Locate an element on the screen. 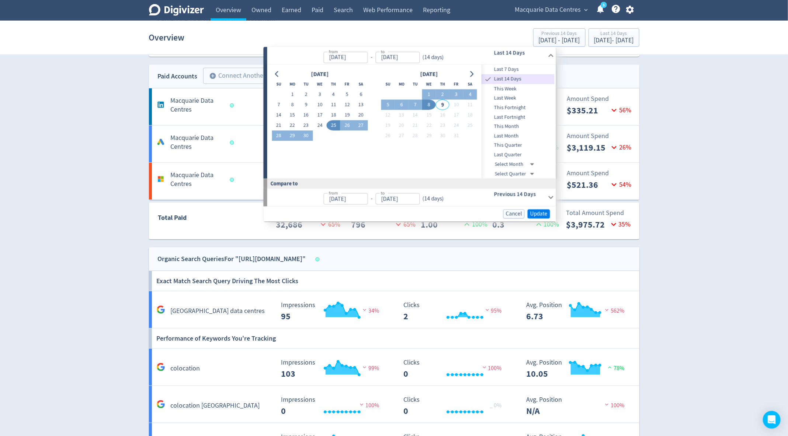 The height and width of the screenshot is (436, 788). button: 10 is located at coordinates (320, 105).